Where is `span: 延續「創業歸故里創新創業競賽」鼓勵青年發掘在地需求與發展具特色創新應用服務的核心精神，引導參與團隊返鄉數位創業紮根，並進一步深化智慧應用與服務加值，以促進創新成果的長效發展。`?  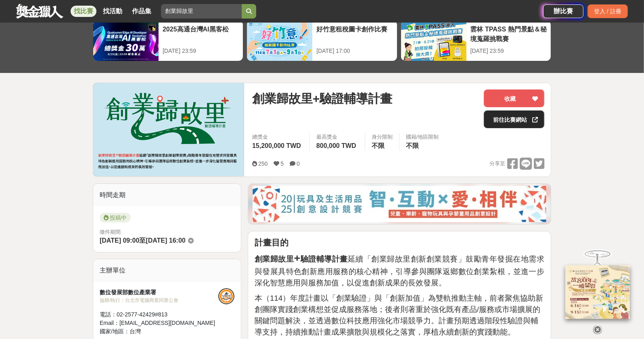 span: 延續「創業歸故里創新創業競賽」鼓勵青年發掘在地需求與發展具特色創新應用服務的核心精神，引導參與團隊返鄉數位創業紮根，並進一步深化智慧應用與服務加值，以促進創新成果的長效發展。 is located at coordinates (400, 271).